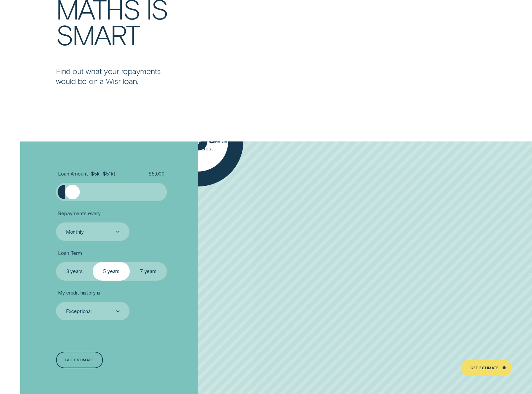  What do you see at coordinates (156, 174) in the screenshot?
I see `span: $ 5,000` at bounding box center [156, 174].